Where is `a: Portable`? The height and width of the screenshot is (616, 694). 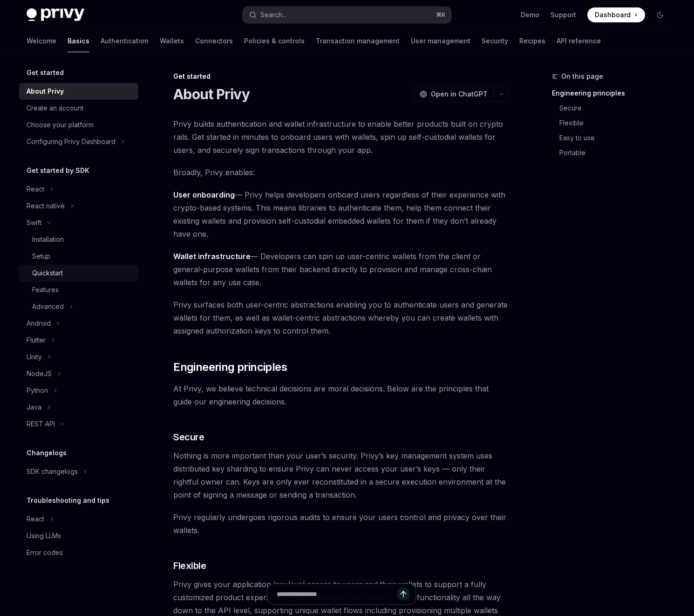 a: Portable is located at coordinates (618, 152).